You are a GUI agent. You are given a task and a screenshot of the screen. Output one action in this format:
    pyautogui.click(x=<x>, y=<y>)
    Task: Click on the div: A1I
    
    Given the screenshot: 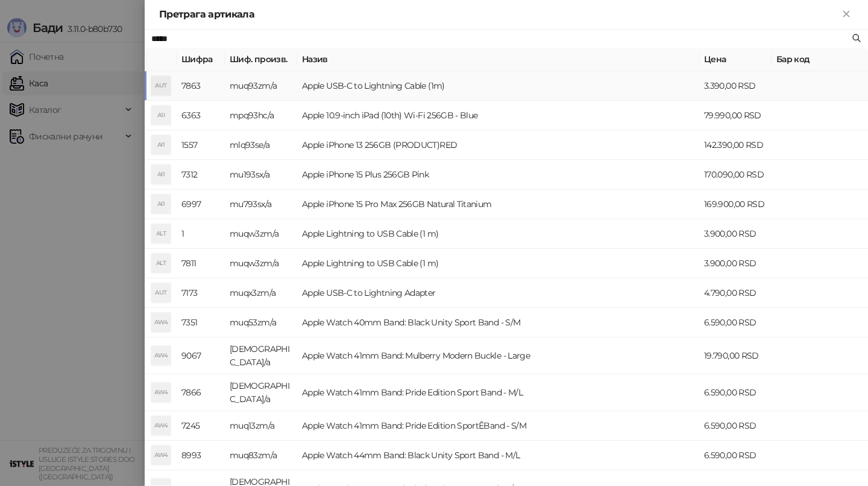 What is the action you would take?
    pyautogui.click(x=161, y=115)
    